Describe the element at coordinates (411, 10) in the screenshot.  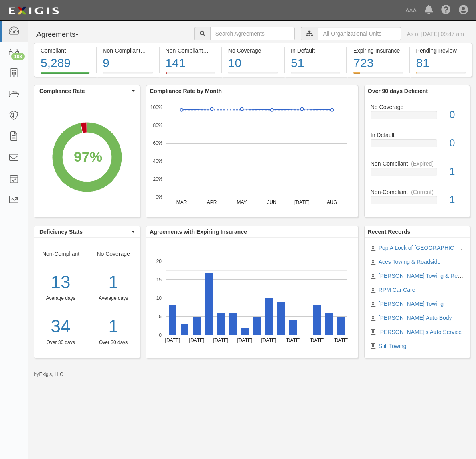
I see `a: AAA` at that location.